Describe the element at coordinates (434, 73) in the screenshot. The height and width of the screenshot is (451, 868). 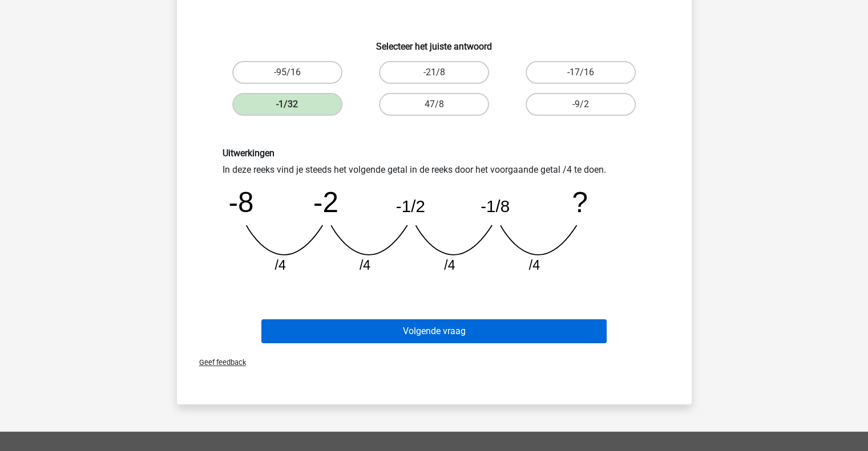
I see `label: -21/8` at that location.